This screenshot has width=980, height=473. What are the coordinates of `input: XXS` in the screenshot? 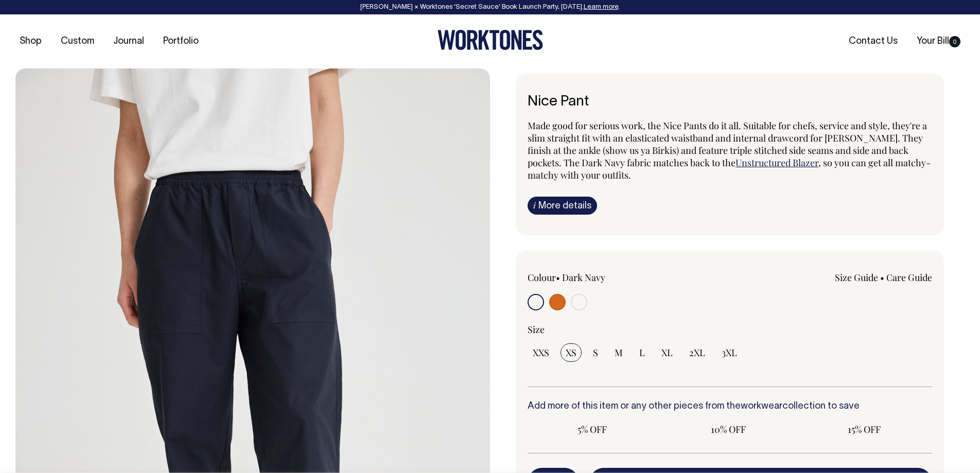 It's located at (542, 353).